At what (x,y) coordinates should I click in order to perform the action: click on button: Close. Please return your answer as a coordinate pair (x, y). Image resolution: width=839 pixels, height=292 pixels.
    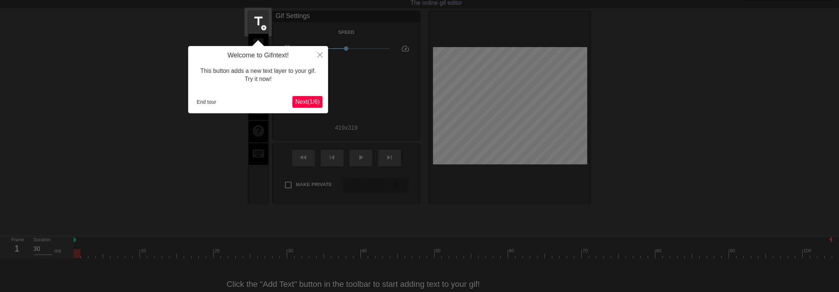
    Looking at the image, I should click on (320, 55).